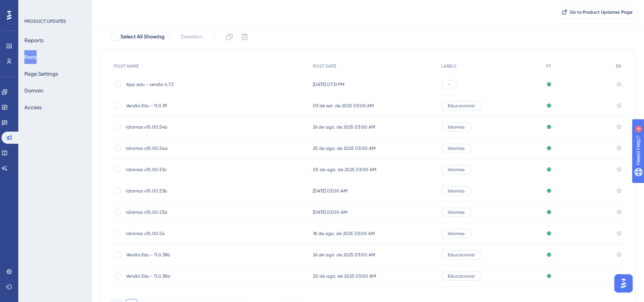 Image resolution: width=644 pixels, height=302 pixels. Describe the element at coordinates (192, 37) in the screenshot. I see `button: Deselect` at that location.